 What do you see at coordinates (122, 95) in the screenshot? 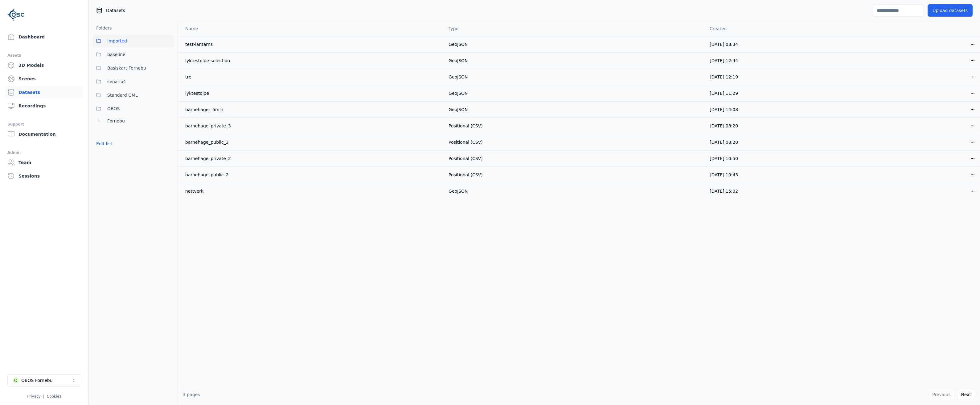
I see `span: Standard GML` at bounding box center [122, 95].